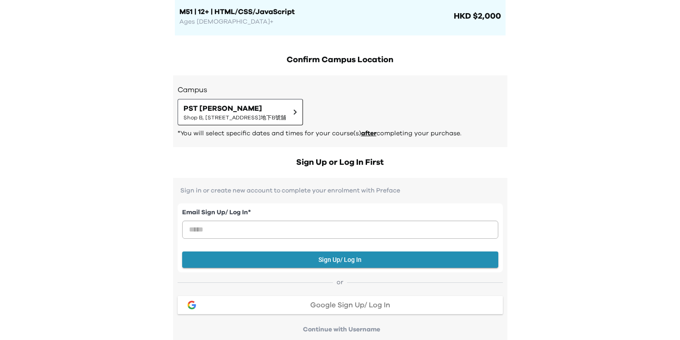  Describe the element at coordinates (340, 90) in the screenshot. I see `h3: Campus` at that location.